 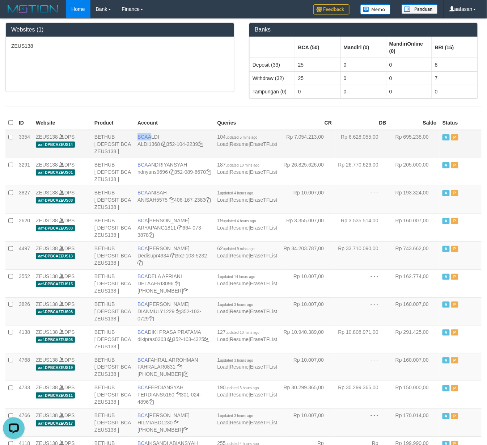 I want to click on a: Copy ANISAH5575 to clipboard, so click(x=172, y=200).